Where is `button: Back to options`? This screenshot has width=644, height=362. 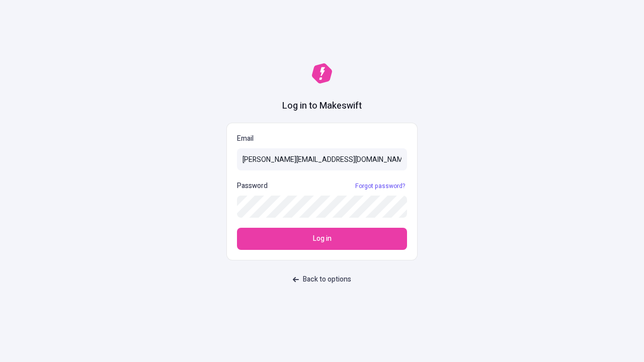 button: Back to options is located at coordinates (322, 280).